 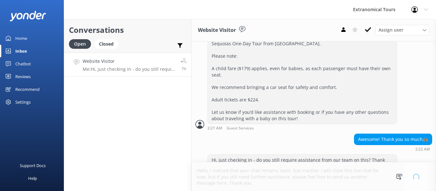 I want to click on div: Settings, so click(x=23, y=102).